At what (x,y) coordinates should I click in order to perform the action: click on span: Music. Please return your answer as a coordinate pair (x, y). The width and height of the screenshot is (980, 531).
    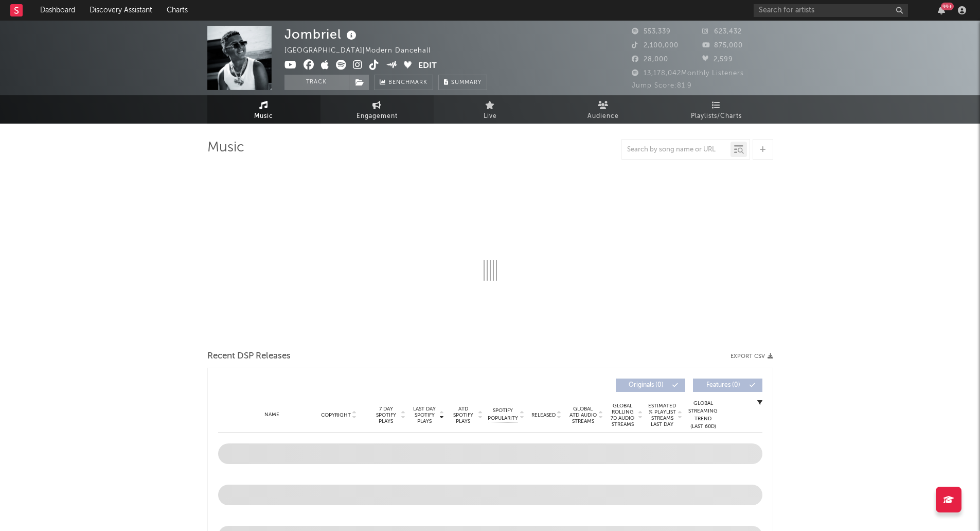
    Looking at the image, I should click on (263, 117).